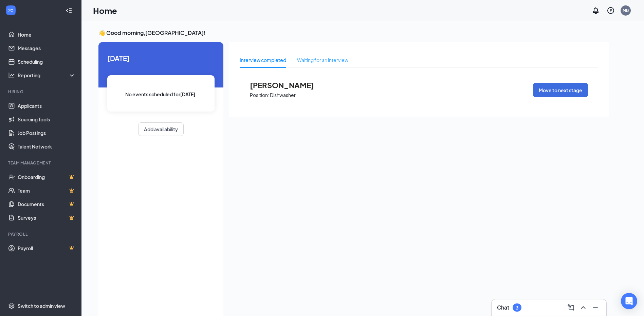  What do you see at coordinates (571, 308) in the screenshot?
I see `svg: ComposeMessage` at bounding box center [571, 308].